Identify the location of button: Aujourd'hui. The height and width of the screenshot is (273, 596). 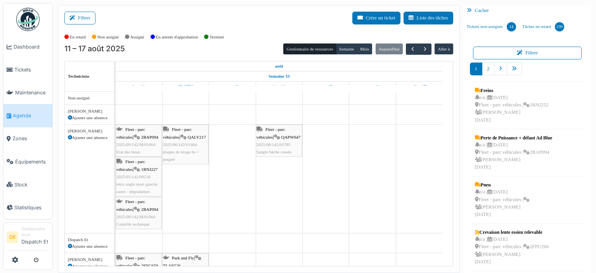
(389, 49).